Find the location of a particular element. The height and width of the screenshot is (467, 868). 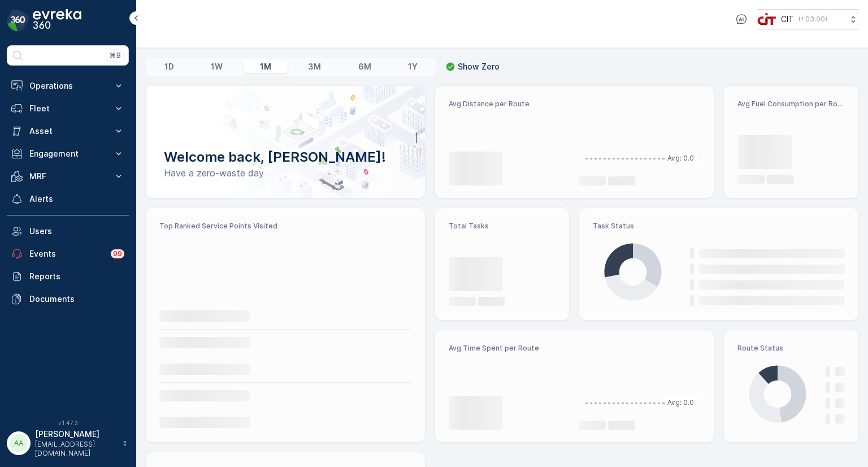

p: Top Ranked Service Points Visited is located at coordinates (285, 226).